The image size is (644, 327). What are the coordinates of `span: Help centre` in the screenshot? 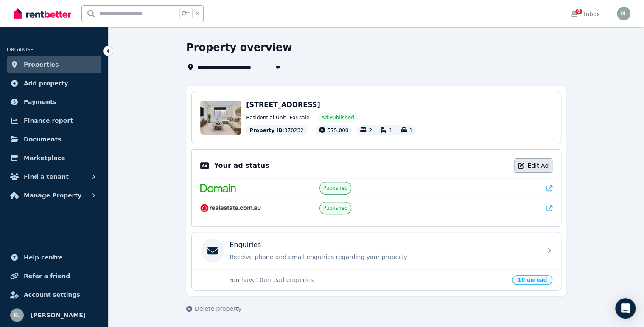 It's located at (44, 257).